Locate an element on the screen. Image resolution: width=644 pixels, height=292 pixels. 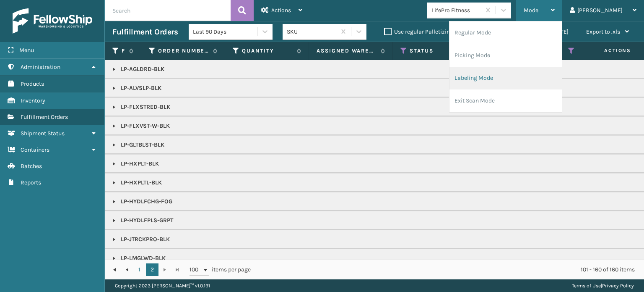
div: SKU is located at coordinates (312, 31).